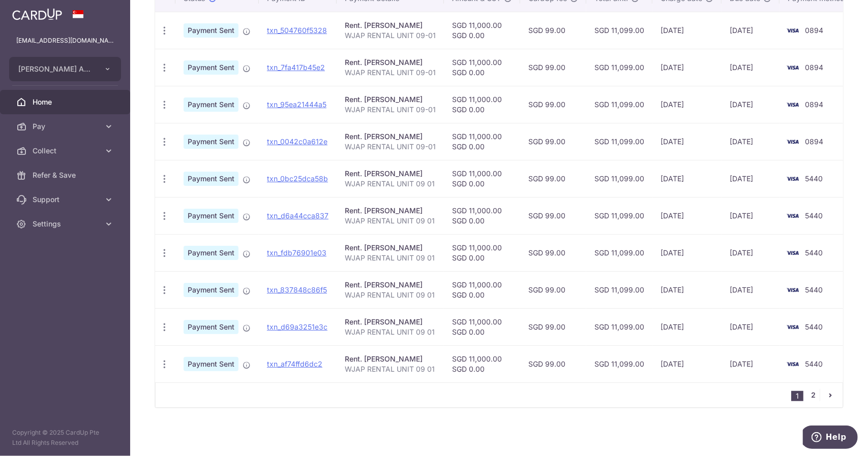  Describe the element at coordinates (816, 395) in the screenshot. I see `nav: pager` at that location.